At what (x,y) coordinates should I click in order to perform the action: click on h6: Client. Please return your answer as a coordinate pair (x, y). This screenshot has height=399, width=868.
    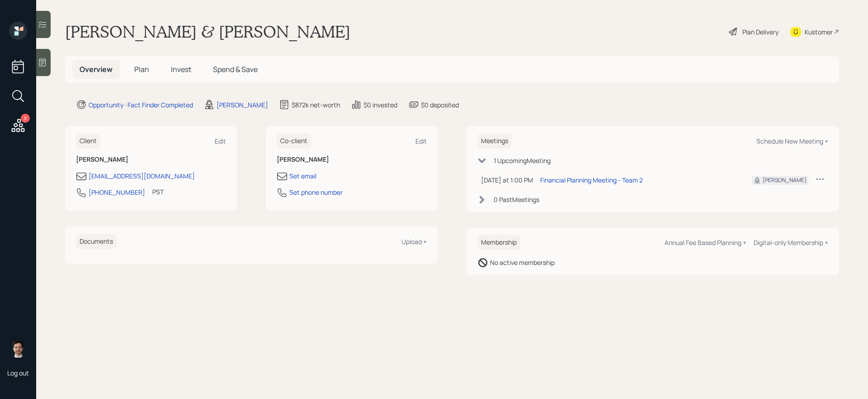
    Looking at the image, I should click on (88, 141).